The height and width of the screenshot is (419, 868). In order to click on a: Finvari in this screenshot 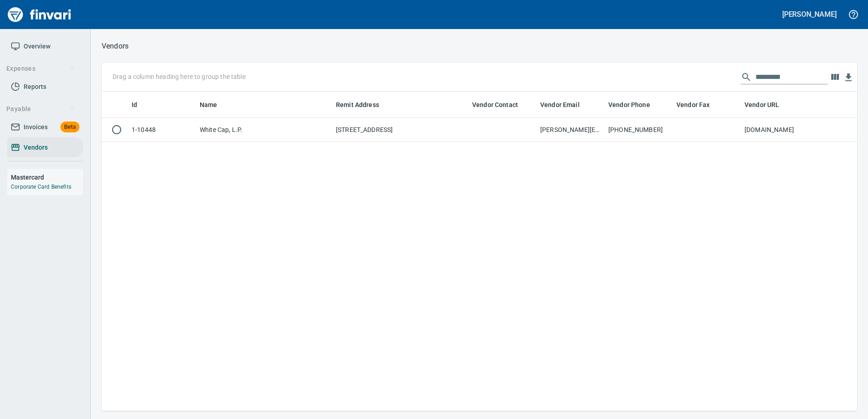, I will do `click(40, 14)`.